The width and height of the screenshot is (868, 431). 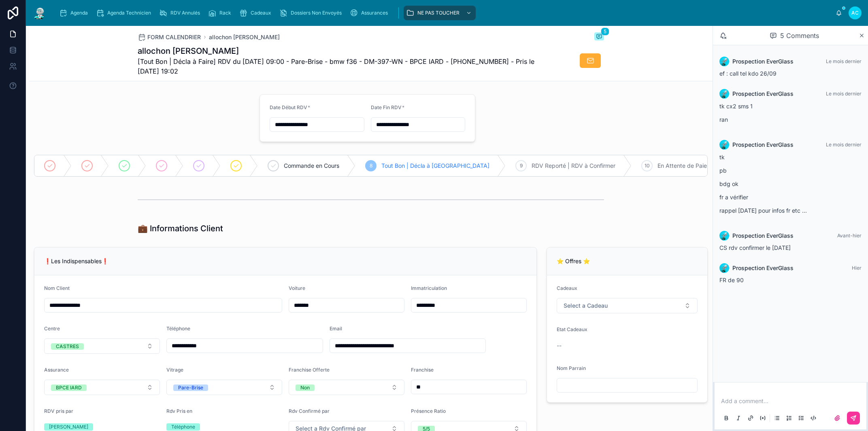 What do you see at coordinates (855, 13) in the screenshot?
I see `span: AC` at bounding box center [855, 13].